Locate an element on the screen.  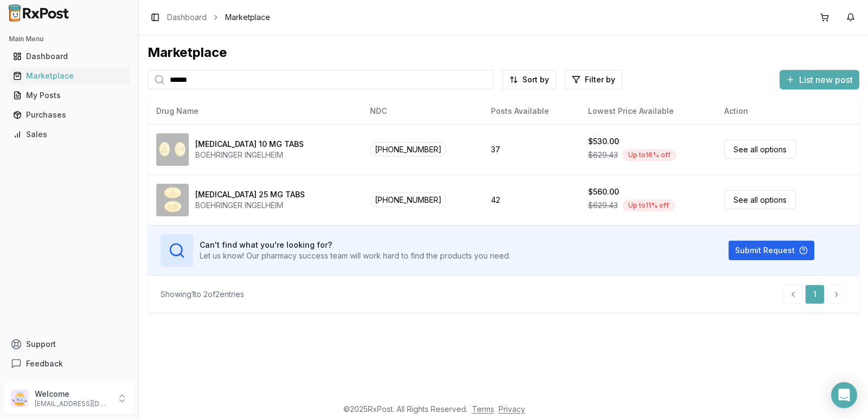
th: Drug Name is located at coordinates (255, 111).